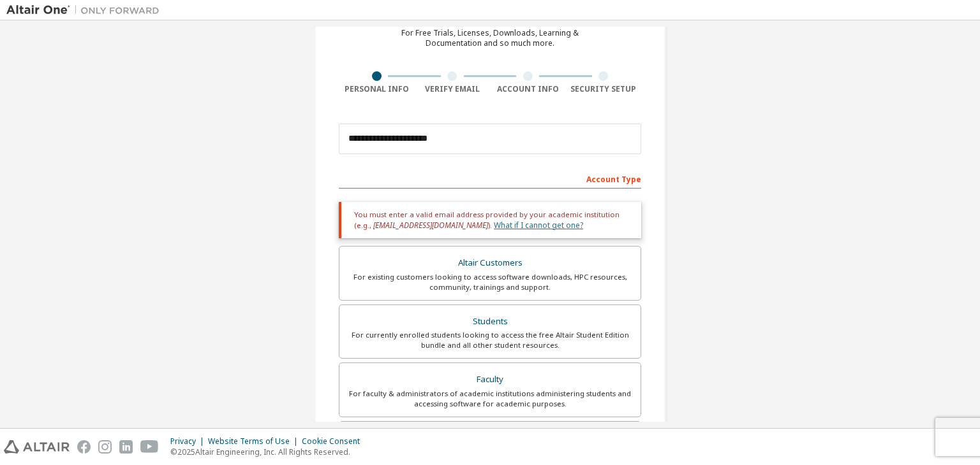  I want to click on img: instagram.svg, so click(105, 447).